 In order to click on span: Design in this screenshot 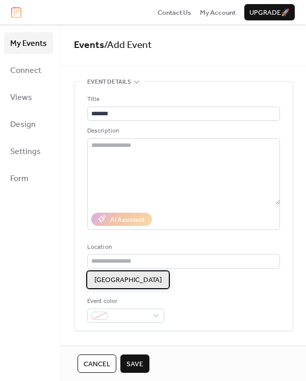, I will do `click(23, 125)`.